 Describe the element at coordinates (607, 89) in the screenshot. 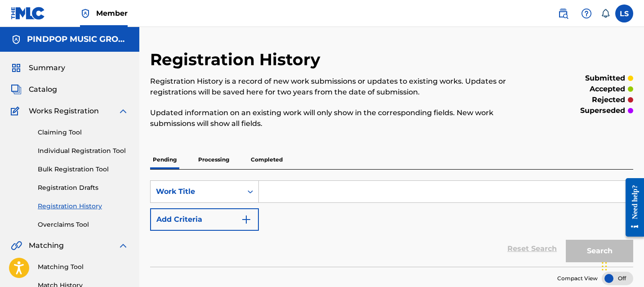

I see `p: accepted` at that location.